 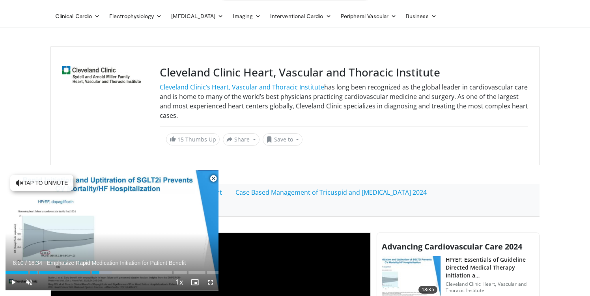 What do you see at coordinates (29, 283) in the screenshot?
I see `button: Unmute` at bounding box center [29, 283].